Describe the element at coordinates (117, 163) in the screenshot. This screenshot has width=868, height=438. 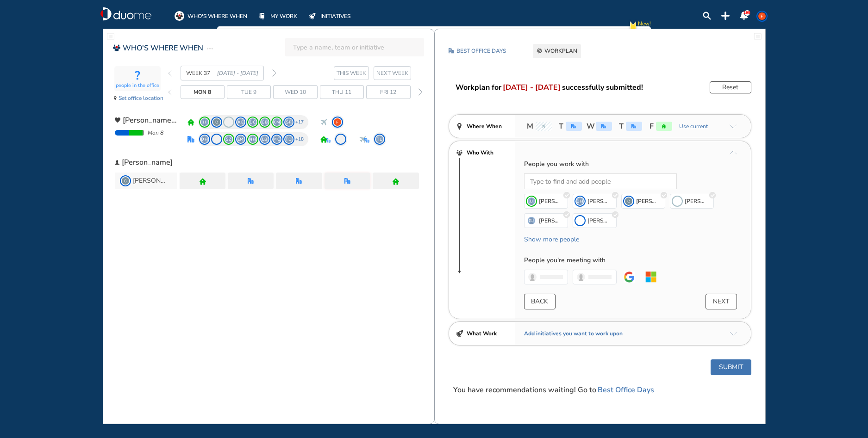
I see `img: person-404040.56f15bdc.svg` at that location.